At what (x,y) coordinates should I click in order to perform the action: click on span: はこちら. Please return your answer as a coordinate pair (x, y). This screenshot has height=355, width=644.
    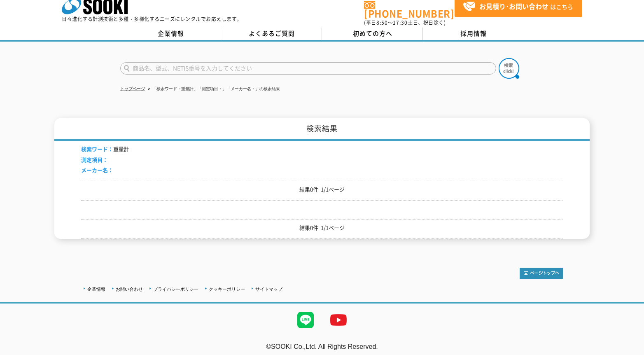
    Looking at the image, I should click on (518, 7).